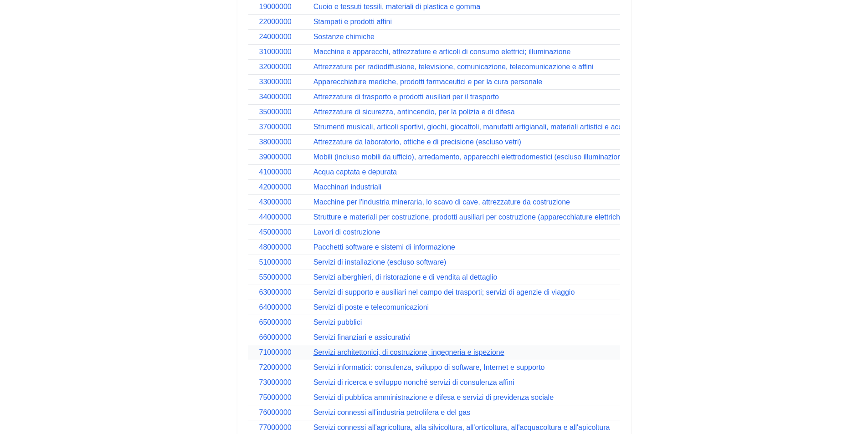  I want to click on a: Apparecchiature mediche, prodotti farmaceutici e per la cura personale, so click(428, 82).